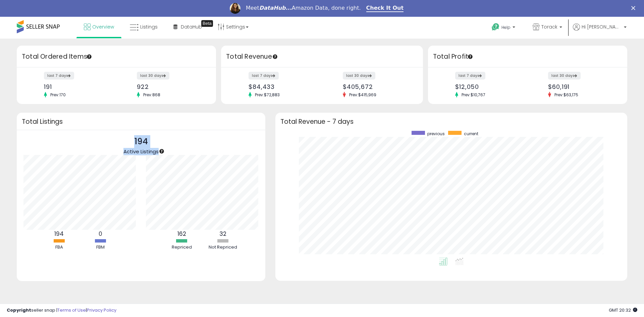  Describe the element at coordinates (141, 151) in the screenshot. I see `span: Active Listings` at that location.